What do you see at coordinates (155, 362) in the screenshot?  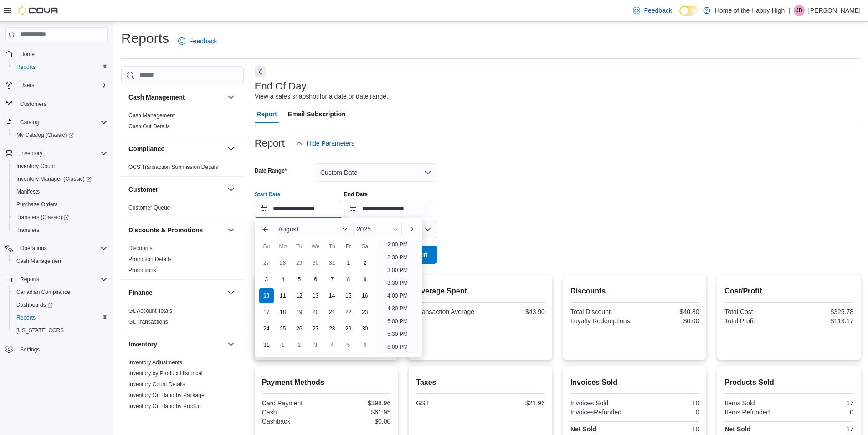 I see `span: Inventory Adjustments` at bounding box center [155, 362].